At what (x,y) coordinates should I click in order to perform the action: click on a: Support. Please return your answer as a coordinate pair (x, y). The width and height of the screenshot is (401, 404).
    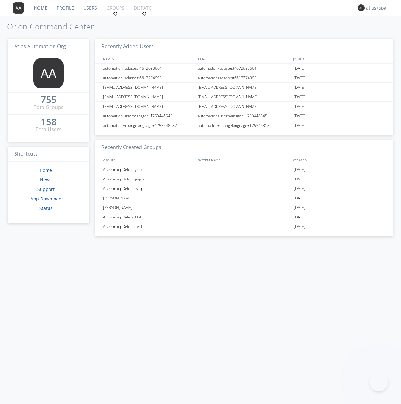
    Looking at the image, I should click on (46, 189).